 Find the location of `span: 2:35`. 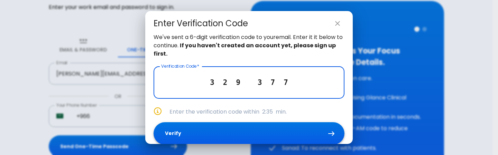

span: 2:35 is located at coordinates (267, 112).